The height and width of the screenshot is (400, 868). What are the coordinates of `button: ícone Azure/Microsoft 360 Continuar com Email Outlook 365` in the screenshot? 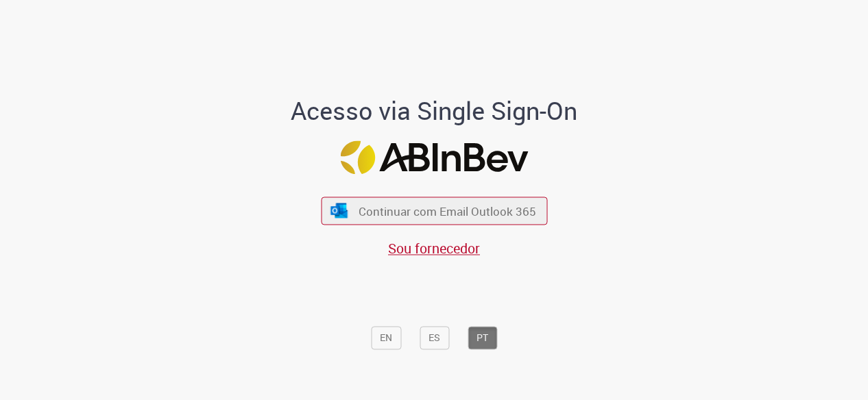 It's located at (434, 210).